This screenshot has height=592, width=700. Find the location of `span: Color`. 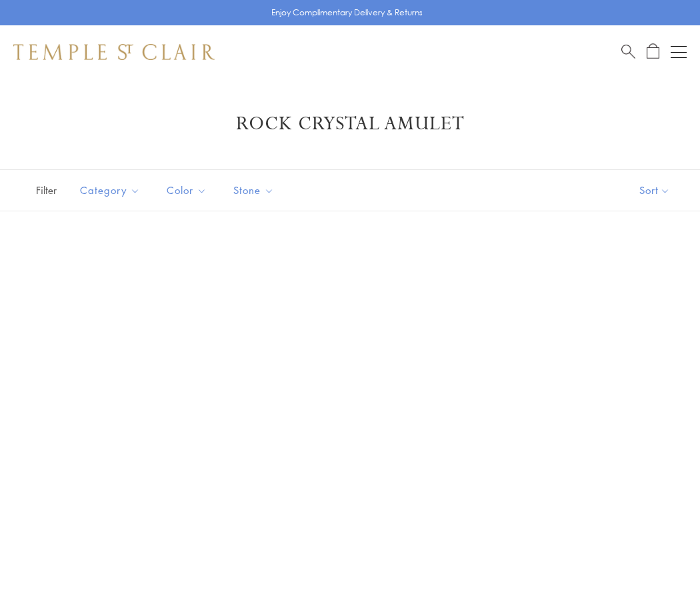

span: Color is located at coordinates (188, 190).